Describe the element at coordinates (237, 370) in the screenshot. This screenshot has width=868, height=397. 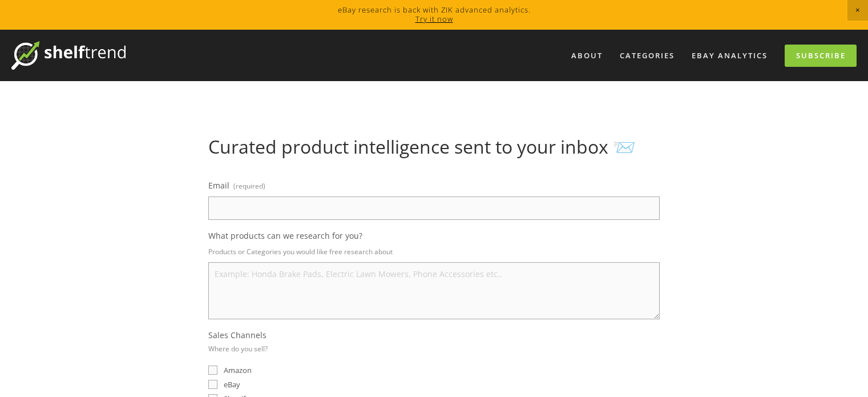
I see `span: Amazon` at that location.